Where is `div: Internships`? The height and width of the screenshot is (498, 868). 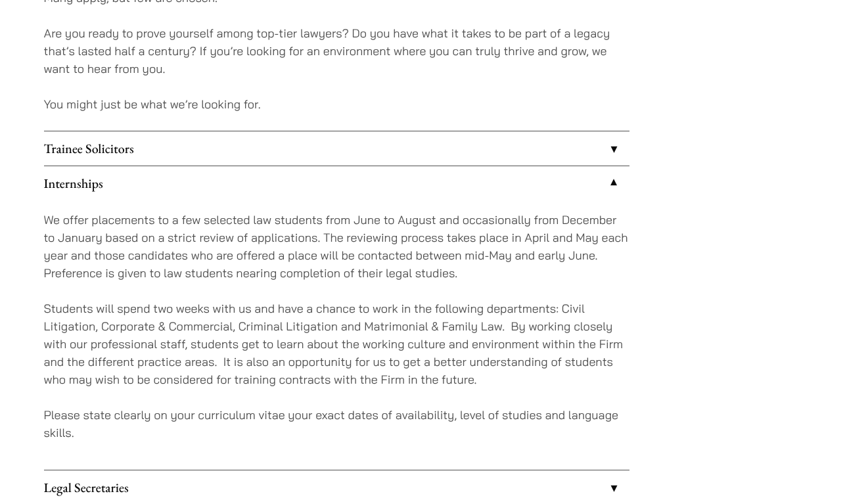
div: Internships is located at coordinates (337, 335).